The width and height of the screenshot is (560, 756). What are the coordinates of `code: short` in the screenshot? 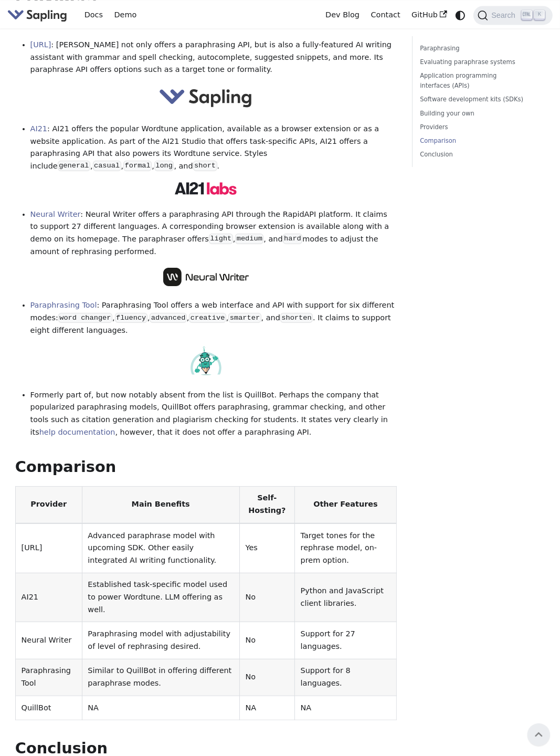 It's located at (205, 166).